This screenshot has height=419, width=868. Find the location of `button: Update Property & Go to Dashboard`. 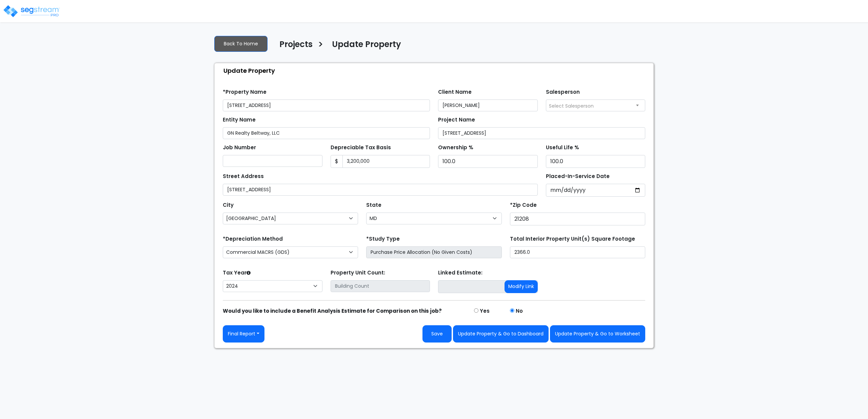

button: Update Property & Go to Dashboard is located at coordinates (501, 334).